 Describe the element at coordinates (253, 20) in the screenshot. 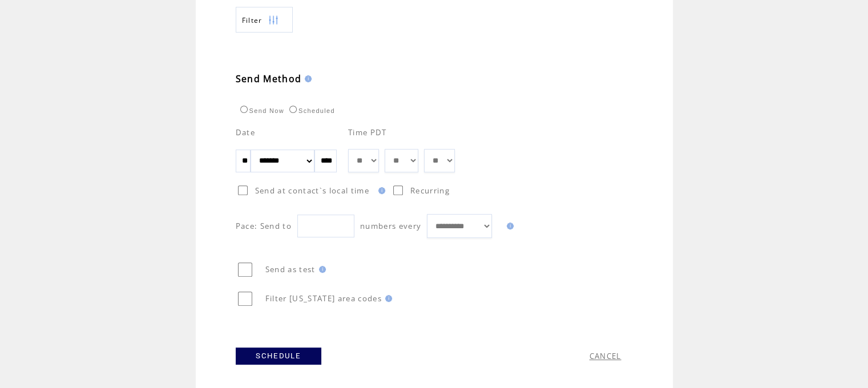

I see `span: Show filters` at that location.